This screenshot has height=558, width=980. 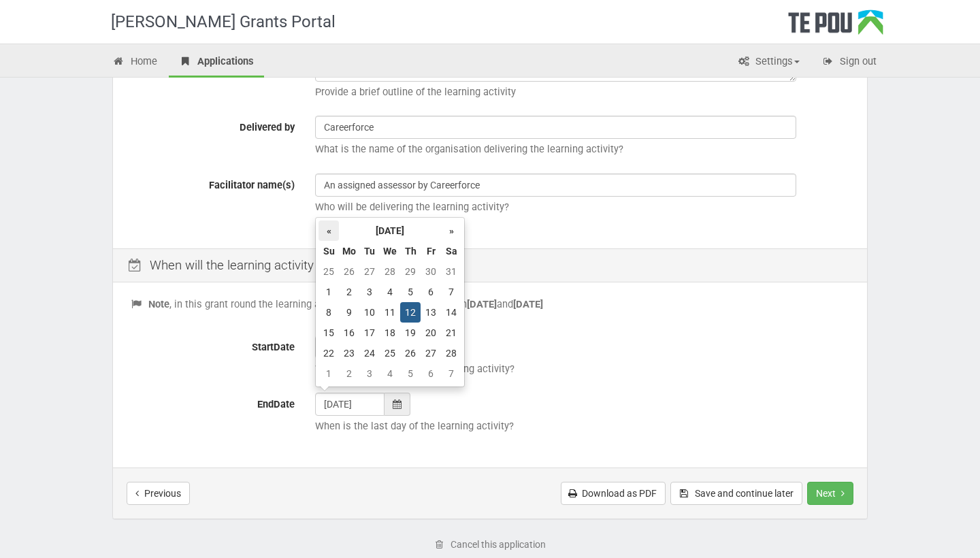 I want to click on button: Save and continue later, so click(x=736, y=493).